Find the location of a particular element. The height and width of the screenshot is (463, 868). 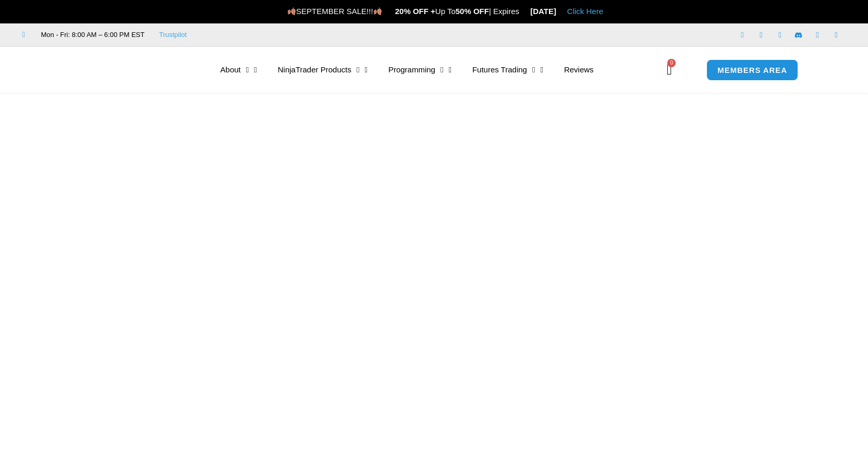

nav: Menu is located at coordinates (437, 70).